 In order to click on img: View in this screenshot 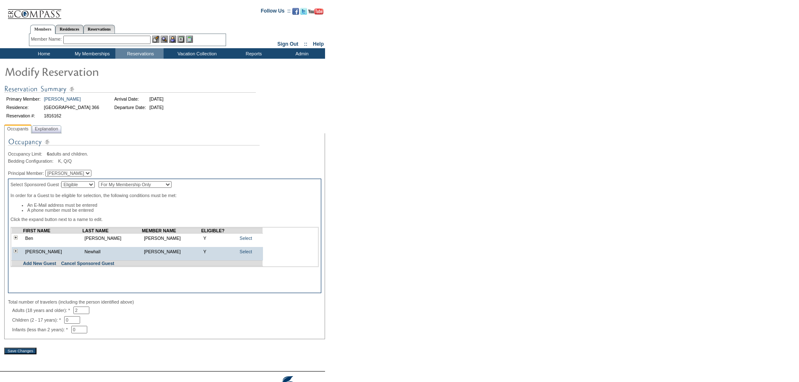, I will do `click(164, 39)`.